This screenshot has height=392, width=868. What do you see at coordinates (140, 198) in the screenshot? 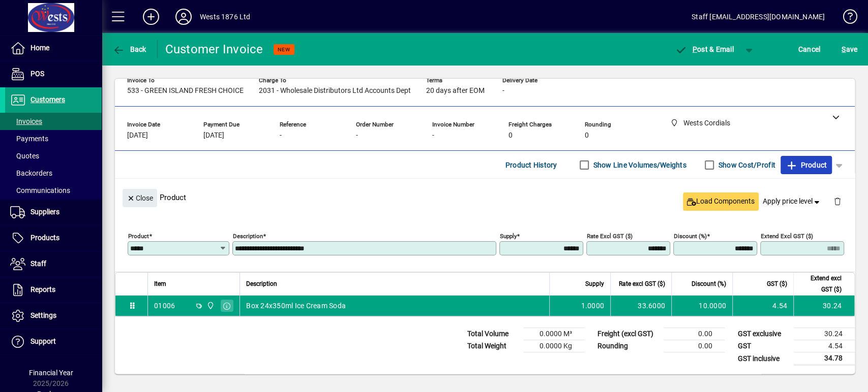
I see `span: Close` at bounding box center [140, 198].